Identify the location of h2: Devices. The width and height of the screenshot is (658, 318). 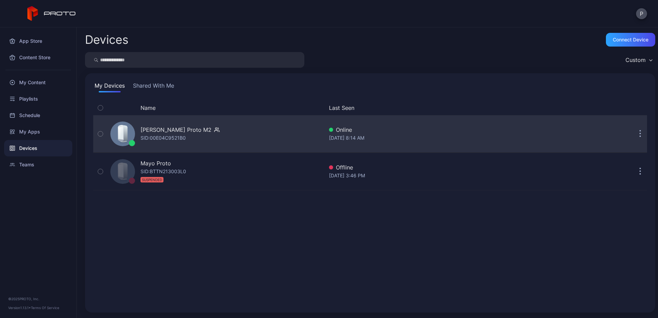
(107, 40).